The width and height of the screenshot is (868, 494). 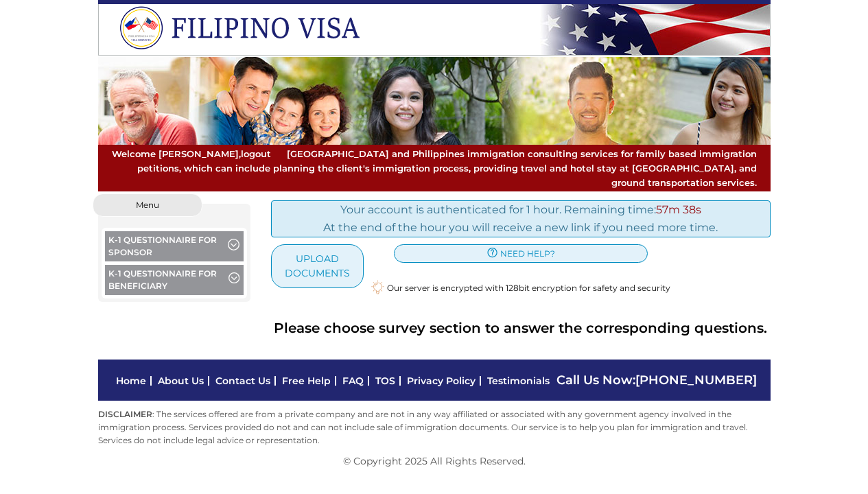 I want to click on a: Contact Us, so click(x=243, y=380).